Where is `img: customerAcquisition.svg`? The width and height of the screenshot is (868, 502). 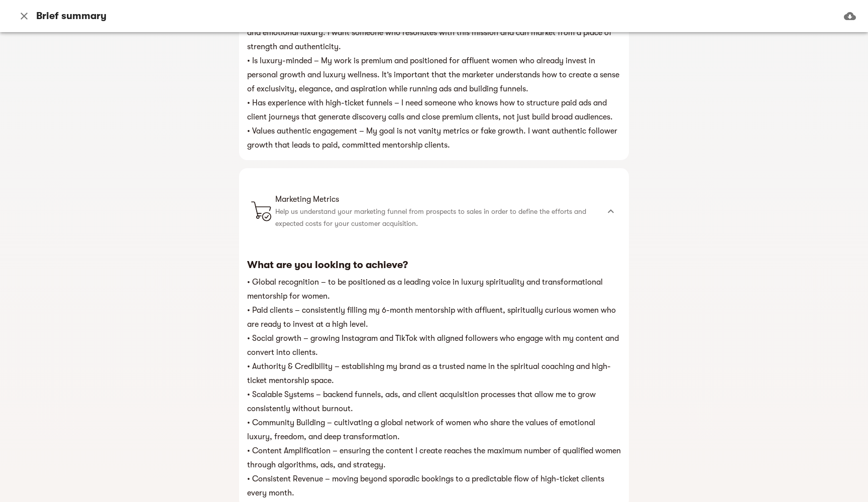 img: customerAcquisition.svg is located at coordinates (261, 212).